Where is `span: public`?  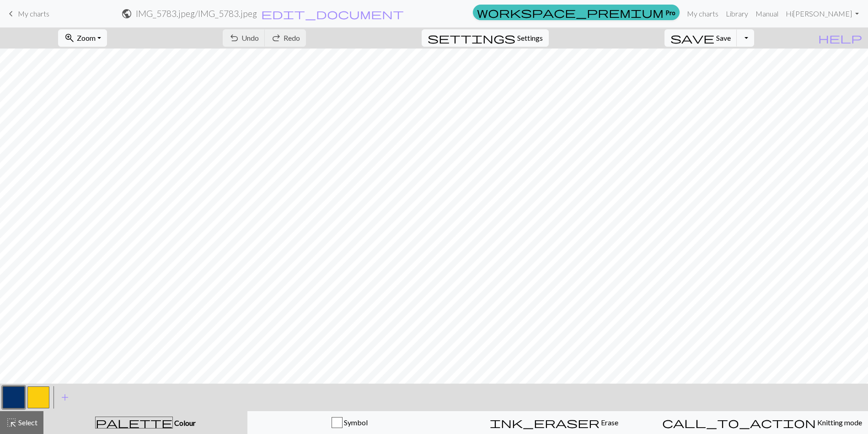 span: public is located at coordinates (127, 14).